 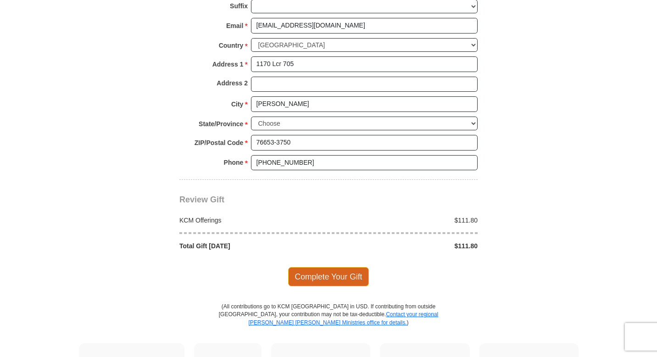 What do you see at coordinates (231, 45) in the screenshot?
I see `strong: Country` at bounding box center [231, 45].